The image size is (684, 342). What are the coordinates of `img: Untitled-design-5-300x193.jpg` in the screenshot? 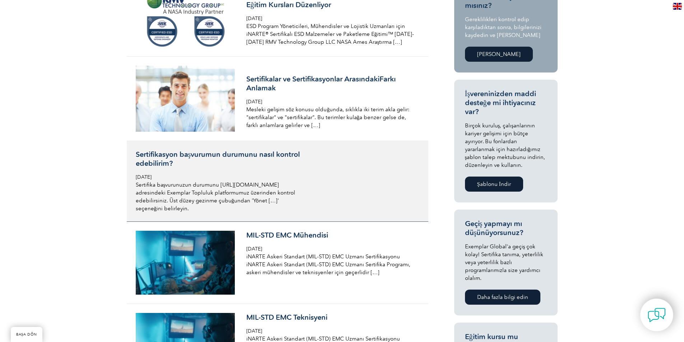 It's located at (185, 263).